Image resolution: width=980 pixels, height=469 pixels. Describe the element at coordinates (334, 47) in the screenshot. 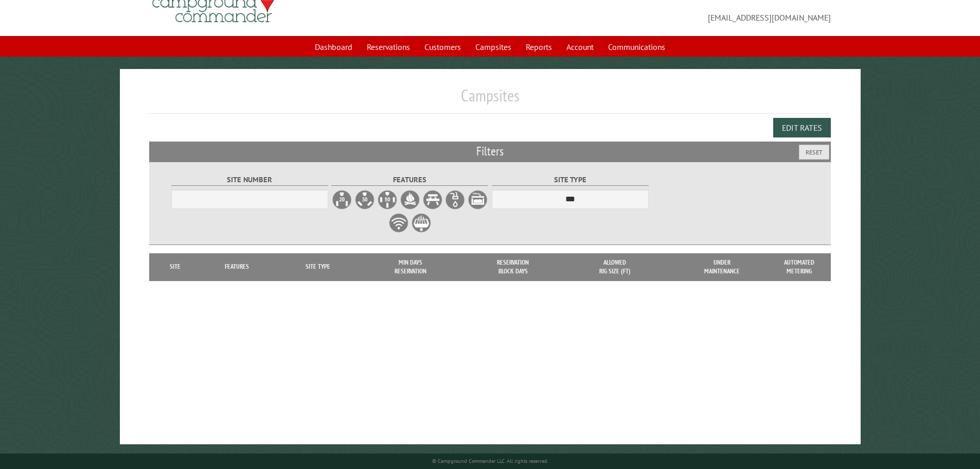

I see `a: Dashboard` at that location.